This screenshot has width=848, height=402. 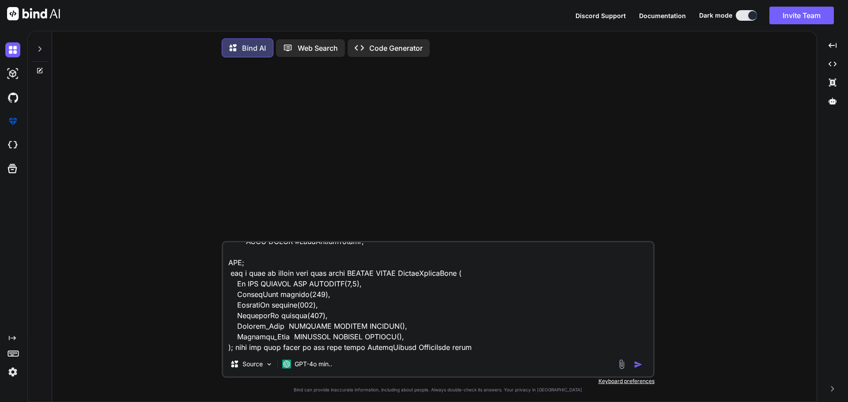 I want to click on img: darkChat, so click(x=13, y=50).